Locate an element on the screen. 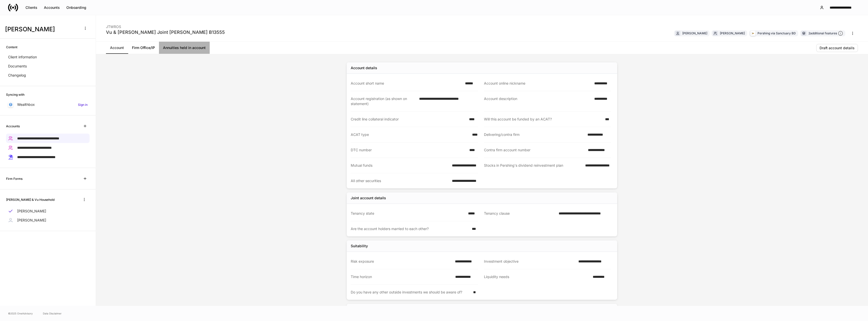 This screenshot has height=321, width=868. div: Tenancy clause is located at coordinates (520, 213).